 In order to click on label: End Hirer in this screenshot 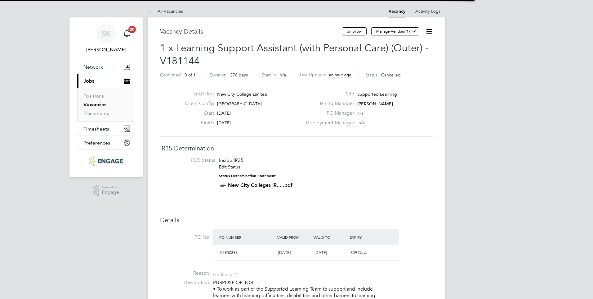, I will do `click(197, 94)`.